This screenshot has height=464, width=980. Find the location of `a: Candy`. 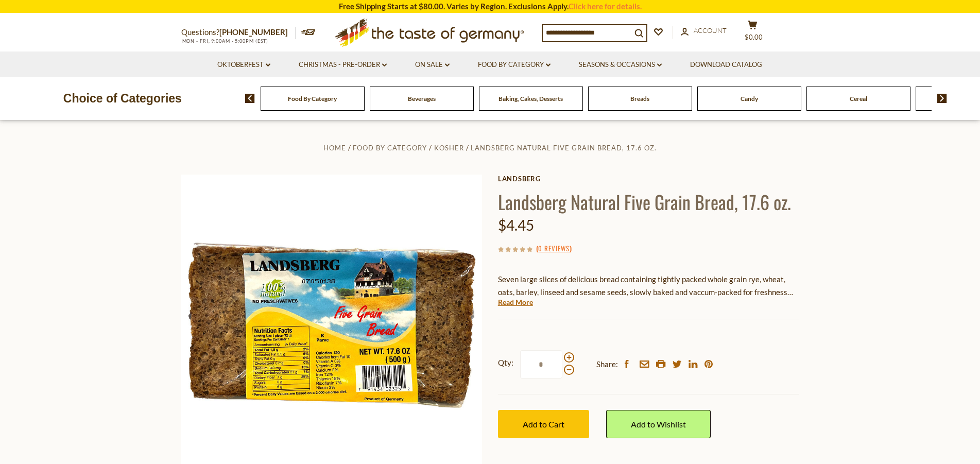

a: Candy is located at coordinates (749, 99).